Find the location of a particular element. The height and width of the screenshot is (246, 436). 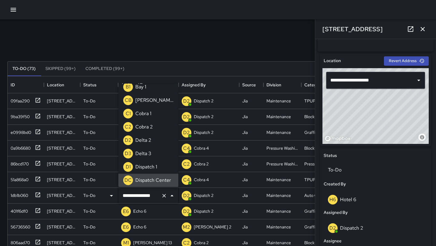

p: Cobra 1 is located at coordinates (143, 114).